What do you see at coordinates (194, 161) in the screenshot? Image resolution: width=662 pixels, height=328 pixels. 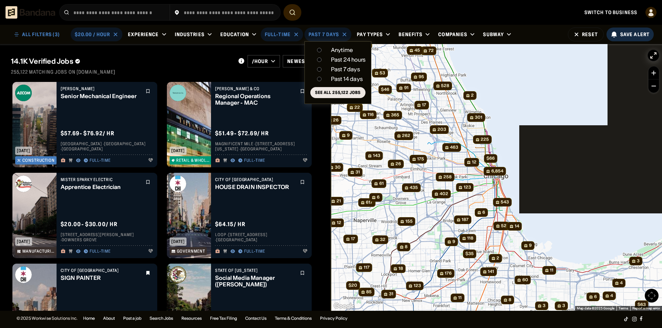 I see `div: Retail & Wholesale` at bounding box center [194, 161].